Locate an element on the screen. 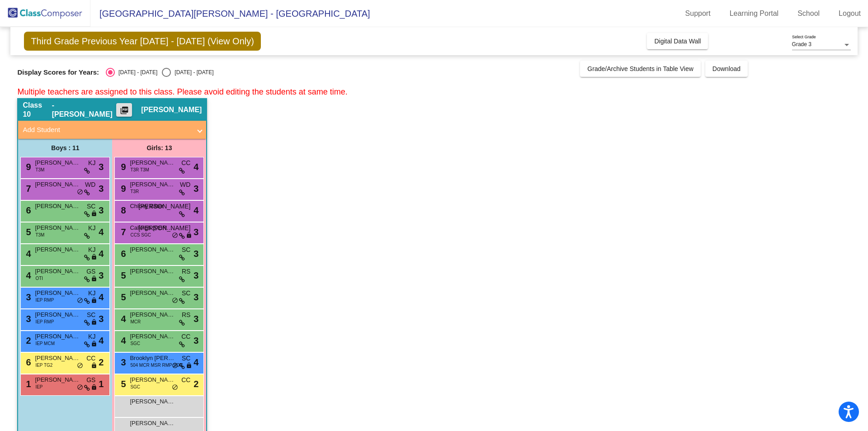 Image resolution: width=868 pixels, height=431 pixels. span: T3R T3M is located at coordinates (140, 170).